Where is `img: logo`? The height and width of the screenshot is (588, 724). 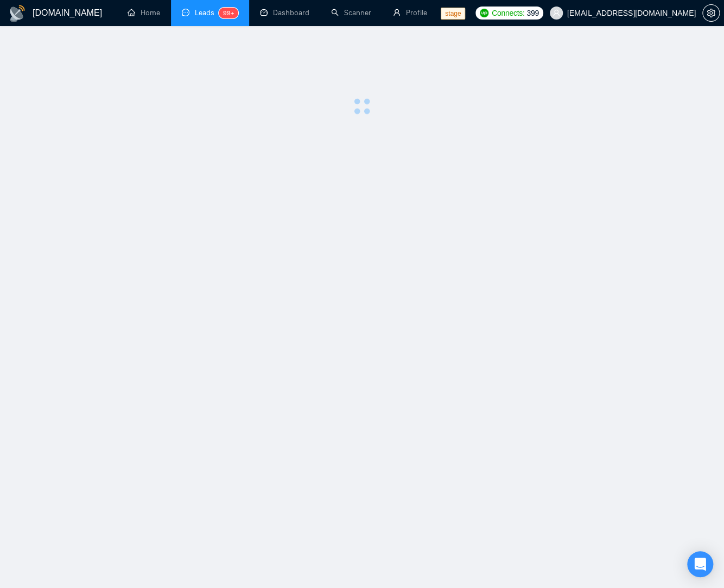 img: logo is located at coordinates (17, 14).